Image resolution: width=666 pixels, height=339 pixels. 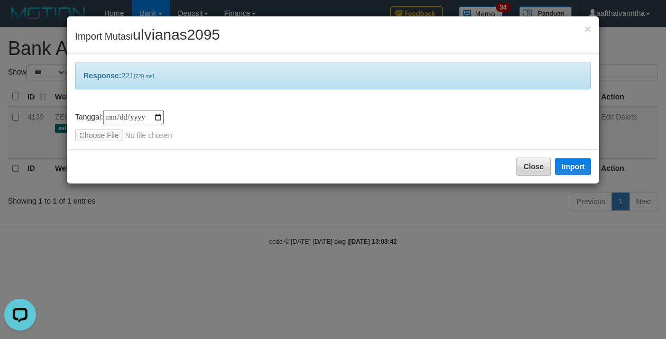 What do you see at coordinates (103, 76) in the screenshot?
I see `b: Response:` at bounding box center [103, 76].